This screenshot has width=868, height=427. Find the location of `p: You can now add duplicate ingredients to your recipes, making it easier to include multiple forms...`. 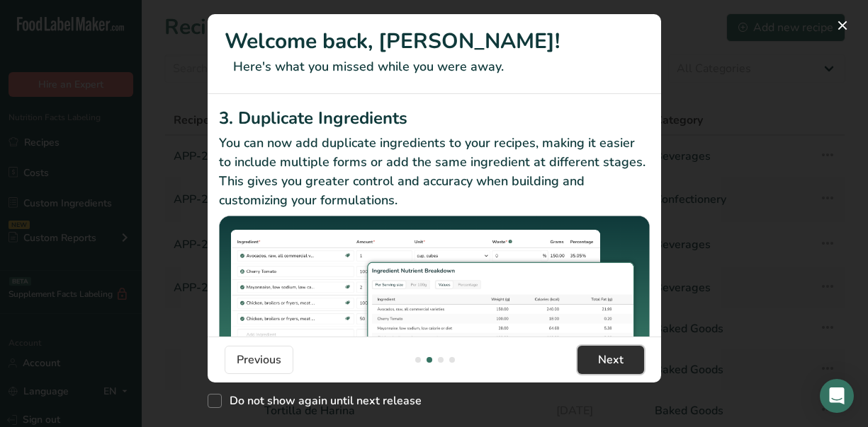

p: You can now add duplicate ingredients to your recipes, making it easier to include multiple forms... is located at coordinates (434, 172).